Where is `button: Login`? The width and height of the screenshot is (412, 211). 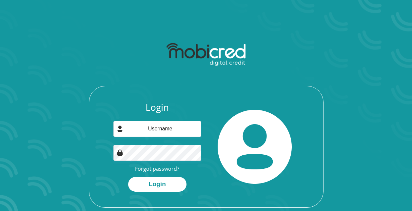
button: Login is located at coordinates (157, 184).